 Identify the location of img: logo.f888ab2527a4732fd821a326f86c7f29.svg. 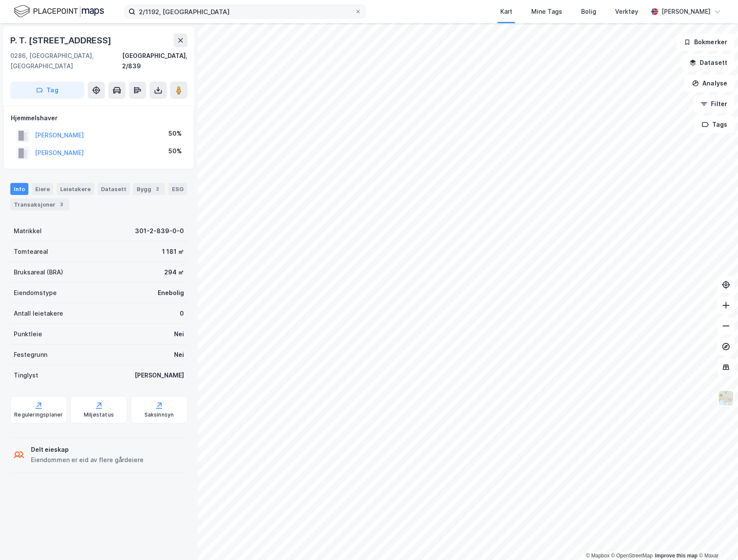
(59, 11).